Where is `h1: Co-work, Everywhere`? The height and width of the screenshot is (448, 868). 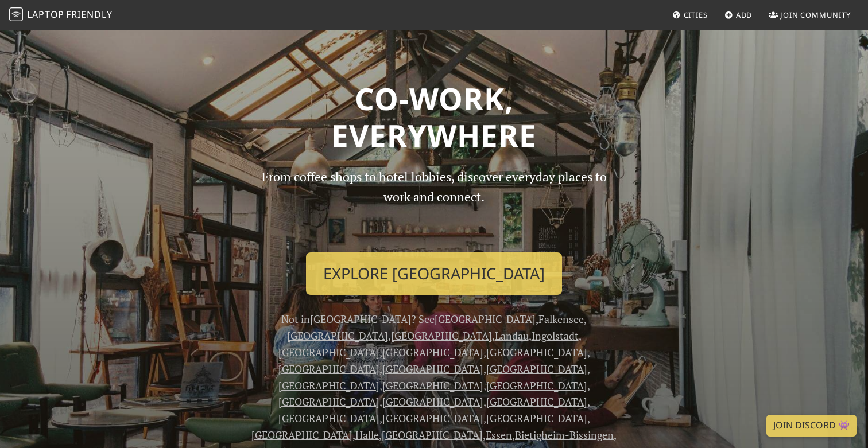
h1: Co-work, Everywhere is located at coordinates (434, 116).